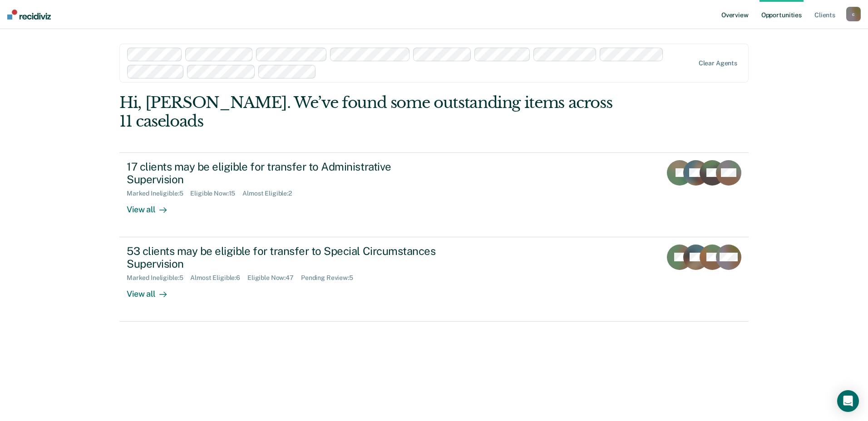  I want to click on div: Eligible Now : 15, so click(216, 194).